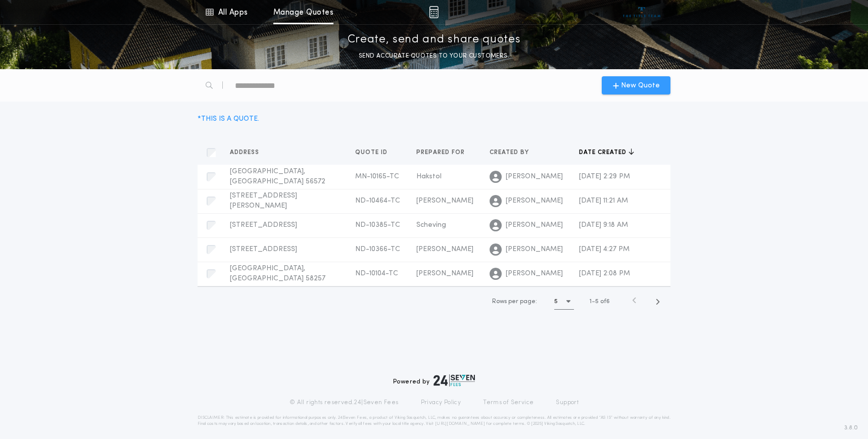  What do you see at coordinates (513, 152) in the screenshot?
I see `button: Created by` at bounding box center [513, 152].